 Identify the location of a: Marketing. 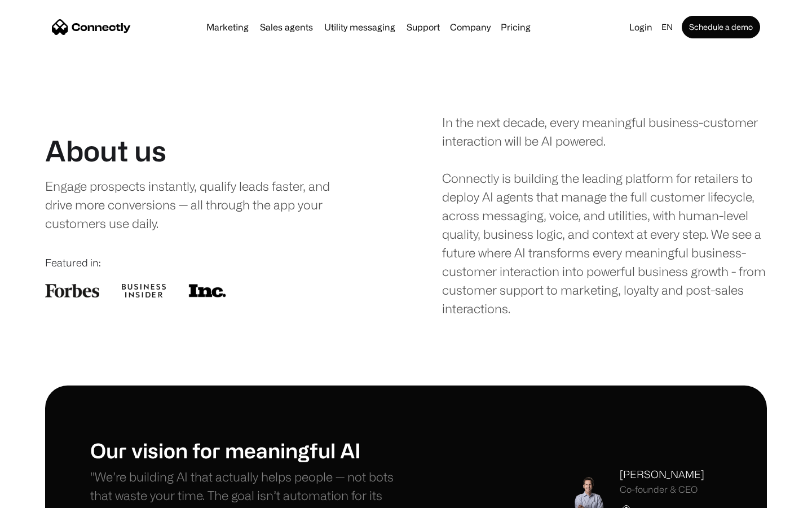
(227, 27).